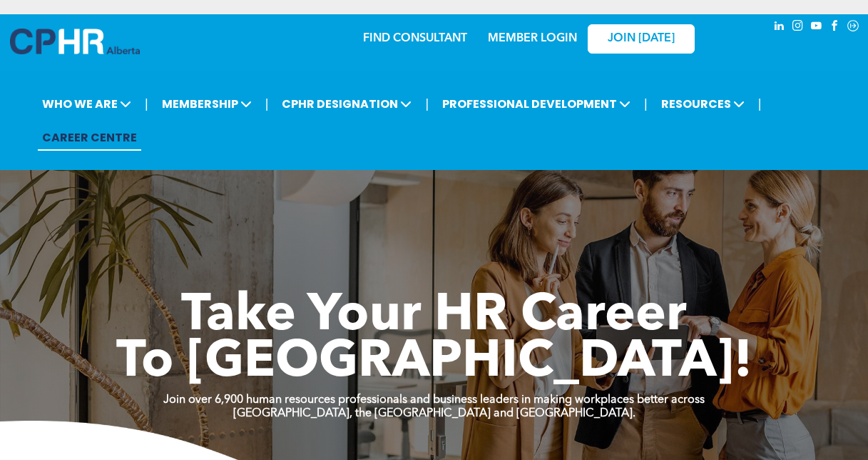 The image size is (868, 460). I want to click on a: MEMBER LOGIN, so click(532, 39).